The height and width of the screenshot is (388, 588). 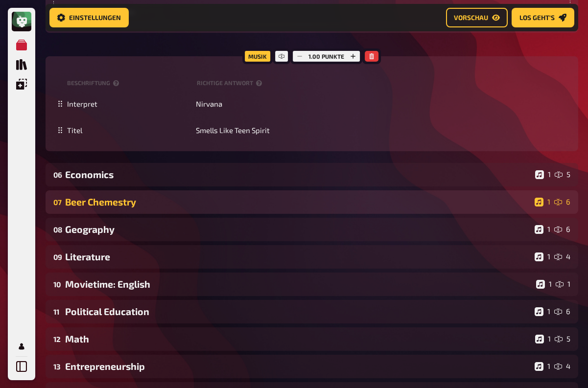 What do you see at coordinates (82, 104) in the screenshot?
I see `span: Interpret` at bounding box center [82, 104].